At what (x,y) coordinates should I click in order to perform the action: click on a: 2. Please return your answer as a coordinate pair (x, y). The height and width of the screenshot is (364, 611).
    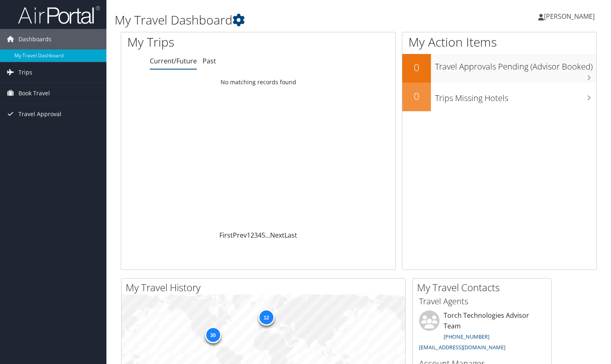
    Looking at the image, I should click on (252, 235).